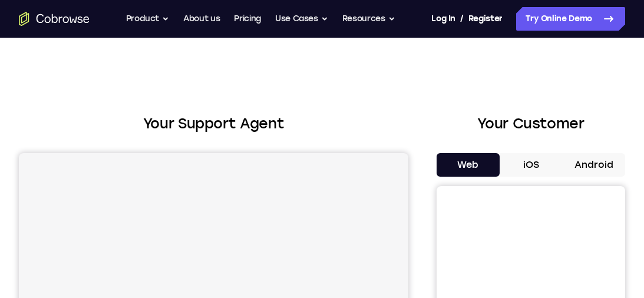  What do you see at coordinates (201, 19) in the screenshot?
I see `a: About us` at bounding box center [201, 19].